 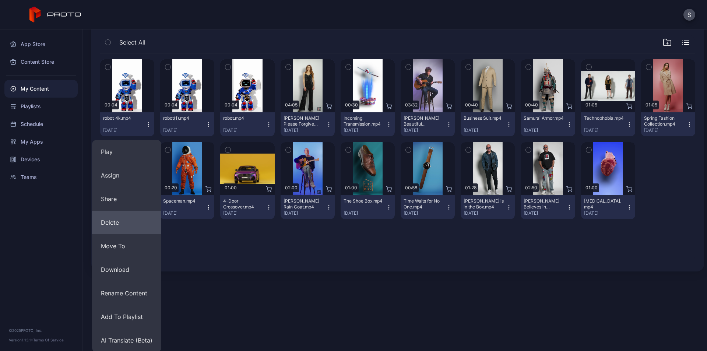 I want to click on a: Devices, so click(x=41, y=160).